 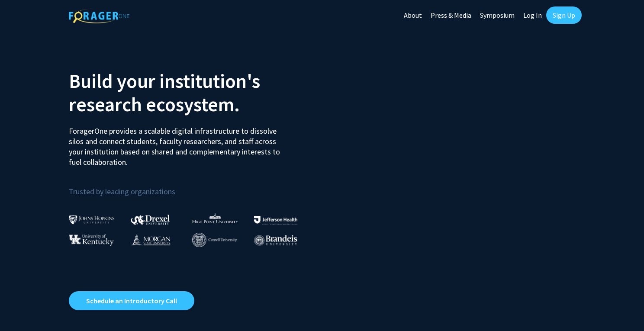 What do you see at coordinates (192, 92) in the screenshot?
I see `h2: Build your institution's research ecosystem.` at bounding box center [192, 92].